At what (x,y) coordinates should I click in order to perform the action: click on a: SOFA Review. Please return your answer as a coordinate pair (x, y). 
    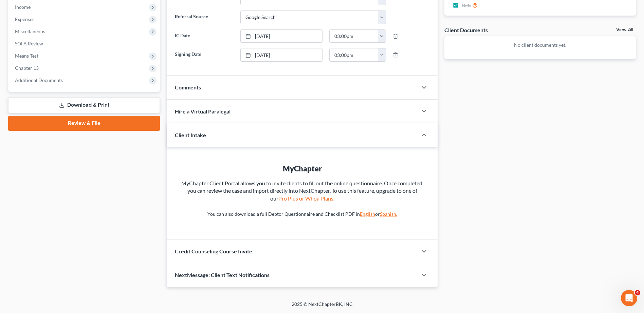
    Looking at the image, I should click on (85, 44).